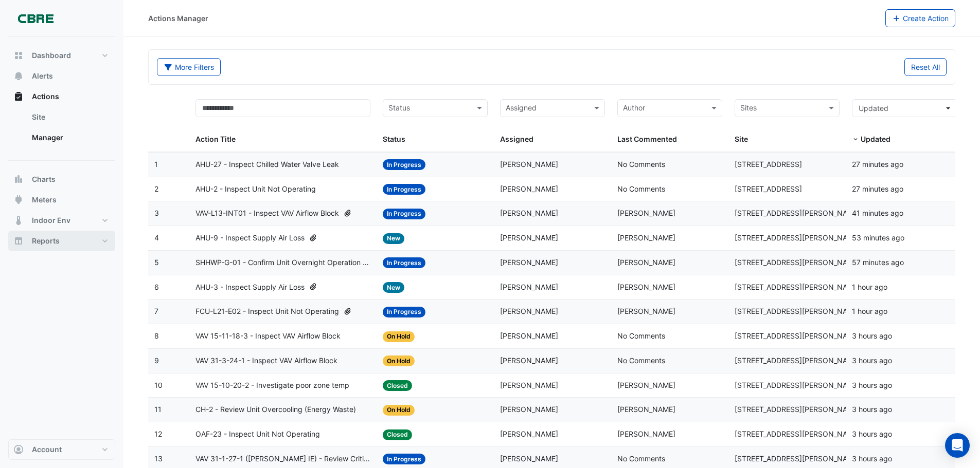 Image resolution: width=980 pixels, height=468 pixels. What do you see at coordinates (46, 241) in the screenshot?
I see `span: Reports` at bounding box center [46, 241].